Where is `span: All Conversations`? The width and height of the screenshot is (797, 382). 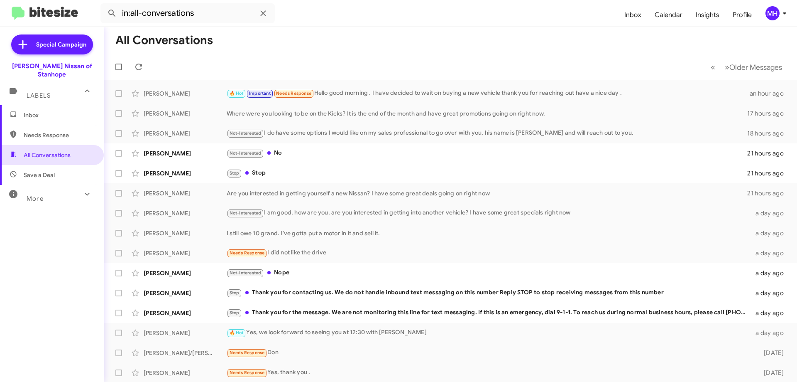
span: All Conversations is located at coordinates (47, 155).